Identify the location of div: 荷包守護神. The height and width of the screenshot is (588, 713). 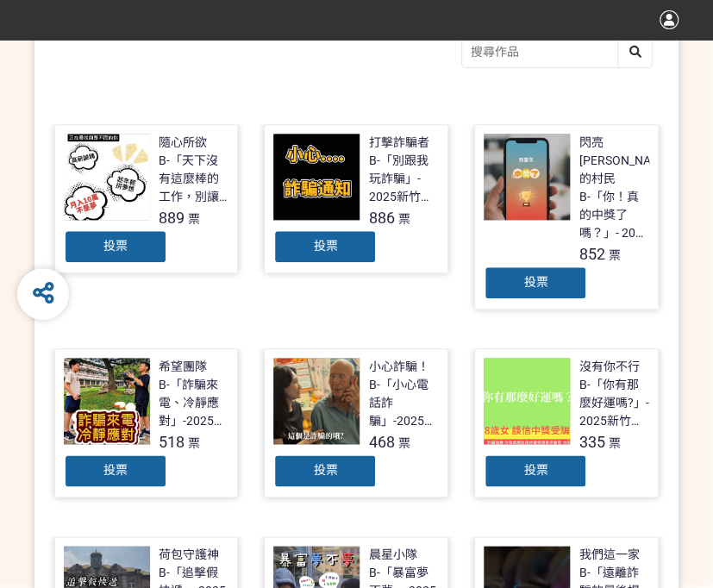
(189, 555).